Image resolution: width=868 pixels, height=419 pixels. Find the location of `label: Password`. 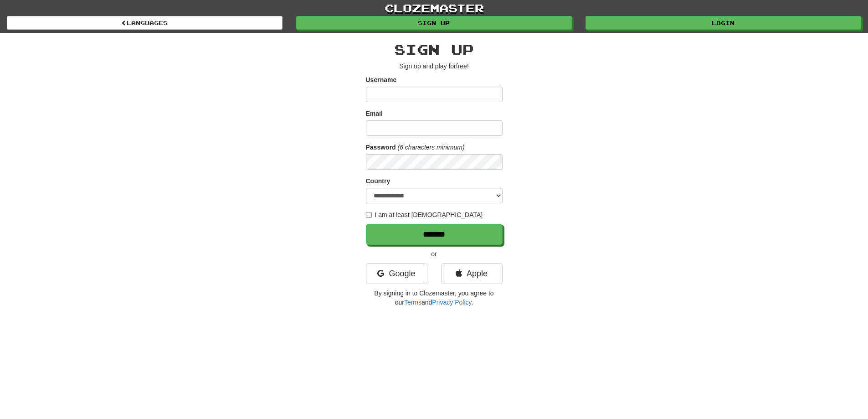

label: Password is located at coordinates (381, 148).